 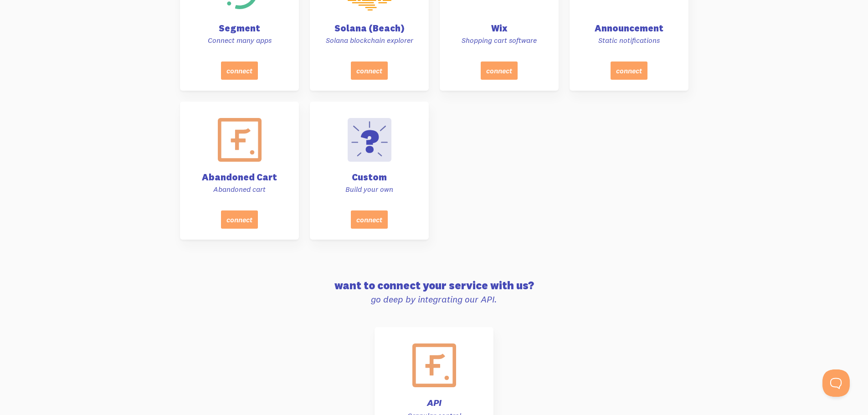 I want to click on p: go deep by integrating our API., so click(x=434, y=299).